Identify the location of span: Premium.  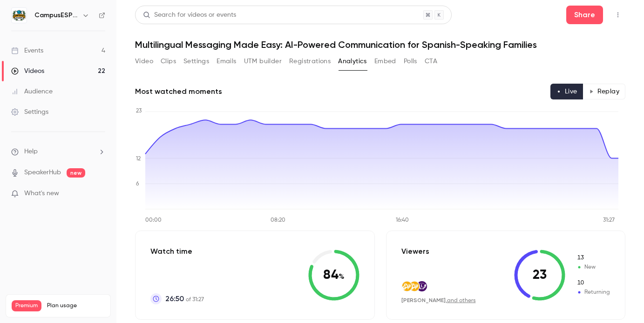
(26, 306).